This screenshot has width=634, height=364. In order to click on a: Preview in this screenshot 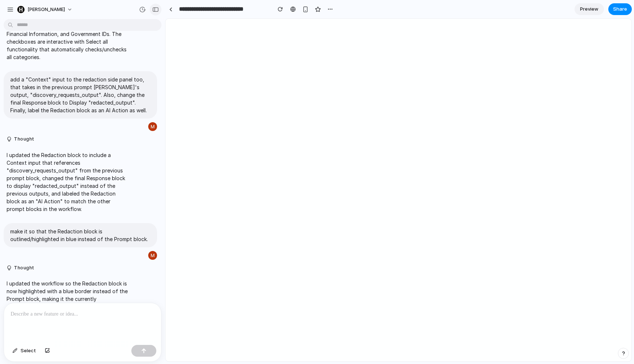, I will do `click(589, 9)`.